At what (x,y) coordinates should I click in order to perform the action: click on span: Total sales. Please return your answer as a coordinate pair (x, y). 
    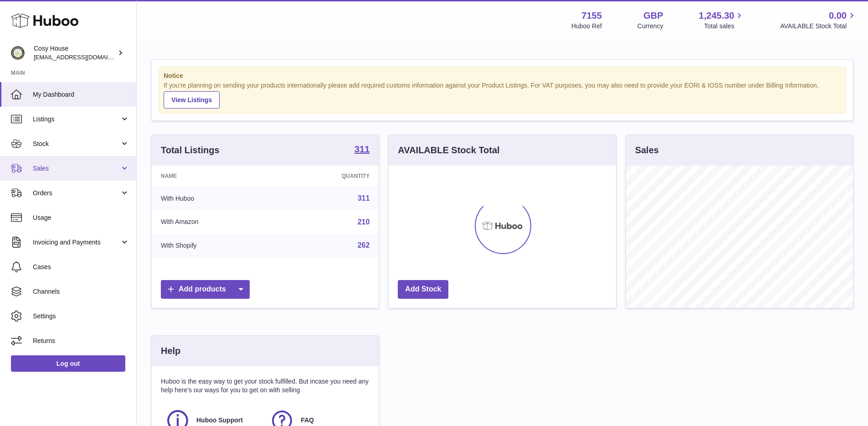
    Looking at the image, I should click on (724, 26).